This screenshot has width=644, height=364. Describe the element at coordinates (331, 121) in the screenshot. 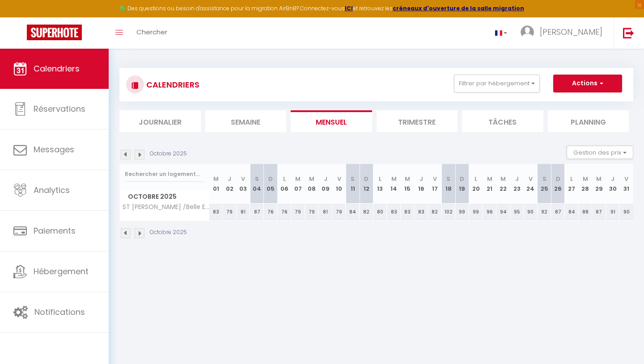

I see `li: Mensuel` at that location.